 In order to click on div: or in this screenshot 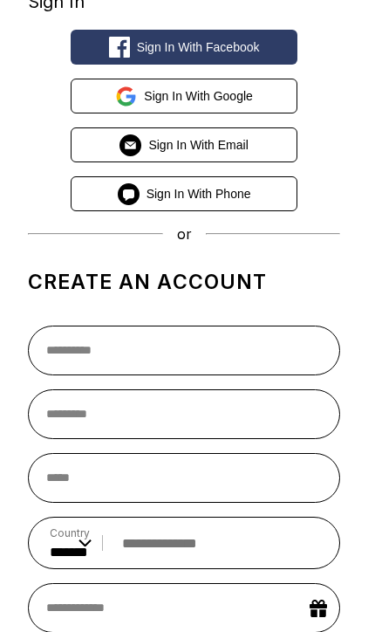, I will do `click(184, 234)`.